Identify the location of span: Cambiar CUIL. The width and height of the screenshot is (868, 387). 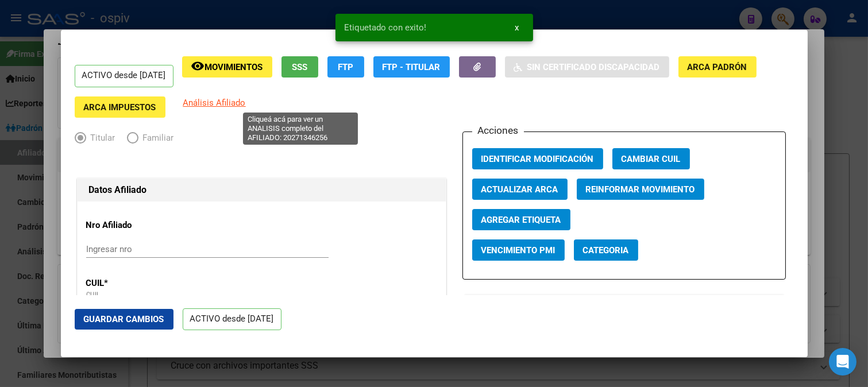
(651, 159).